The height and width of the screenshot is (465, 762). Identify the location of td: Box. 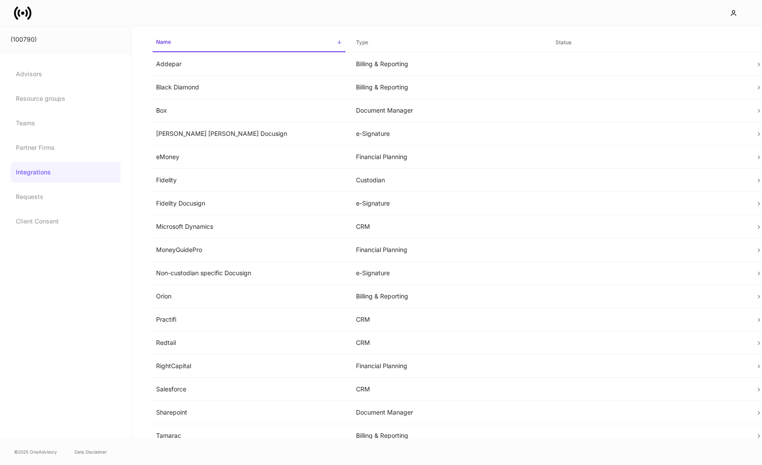
(249, 111).